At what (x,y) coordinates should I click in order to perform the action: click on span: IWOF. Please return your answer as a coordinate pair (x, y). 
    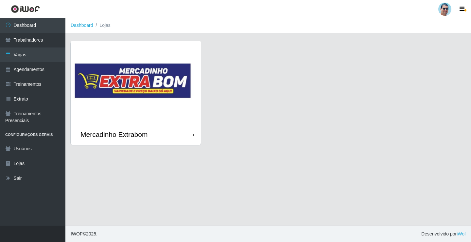
    Looking at the image, I should click on (77, 234).